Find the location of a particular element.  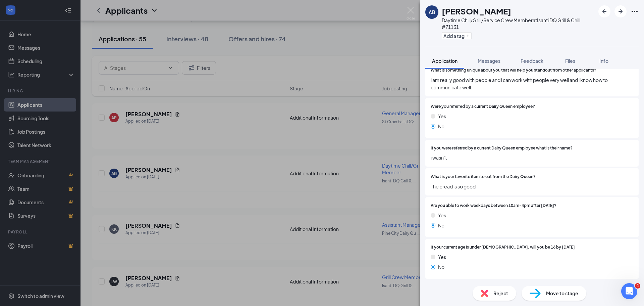

span: What is your favorite item to eat from the Dairy Queen? is located at coordinates (483, 176).